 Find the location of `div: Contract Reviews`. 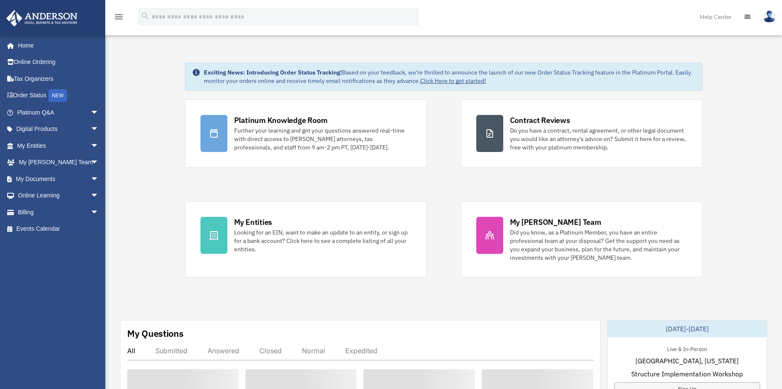

div: Contract Reviews is located at coordinates (540, 120).